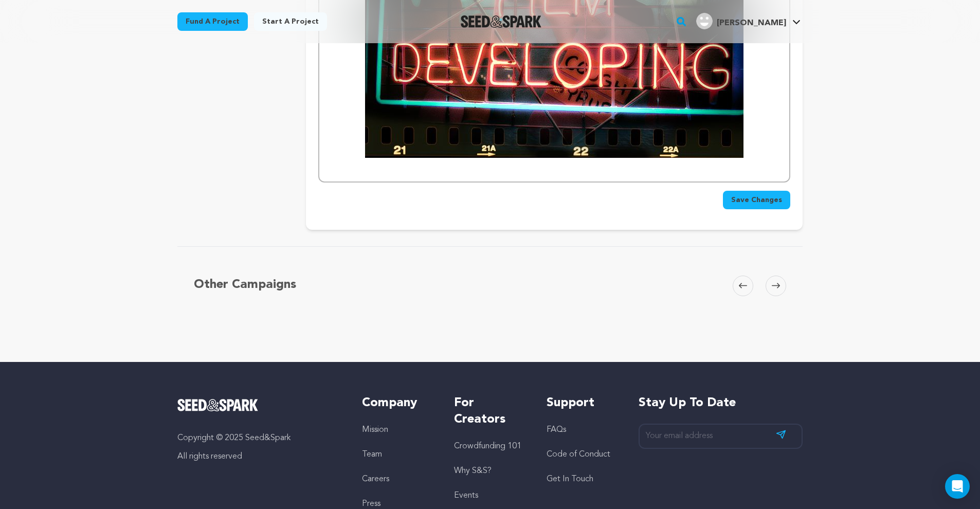  I want to click on a: Press, so click(371, 504).